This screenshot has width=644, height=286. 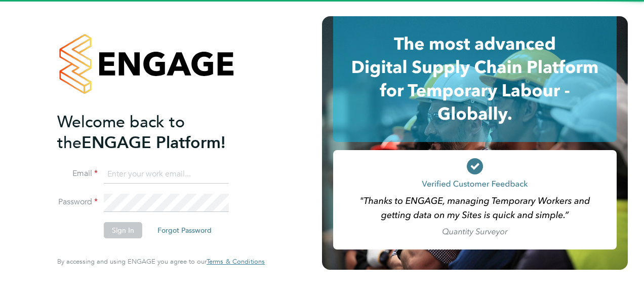 I want to click on label: Password, so click(x=77, y=202).